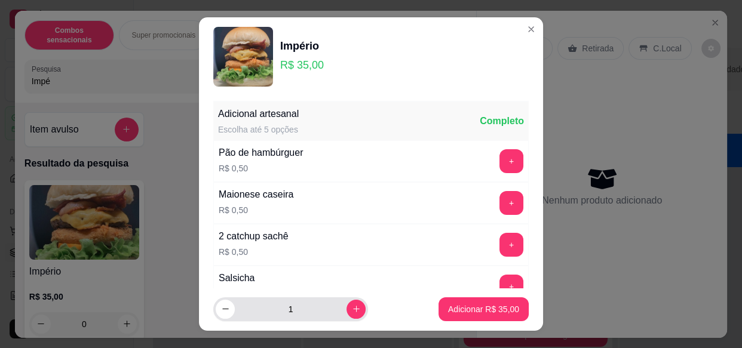 The width and height of the screenshot is (742, 348). What do you see at coordinates (243, 57) in the screenshot?
I see `img: product-image` at bounding box center [243, 57].